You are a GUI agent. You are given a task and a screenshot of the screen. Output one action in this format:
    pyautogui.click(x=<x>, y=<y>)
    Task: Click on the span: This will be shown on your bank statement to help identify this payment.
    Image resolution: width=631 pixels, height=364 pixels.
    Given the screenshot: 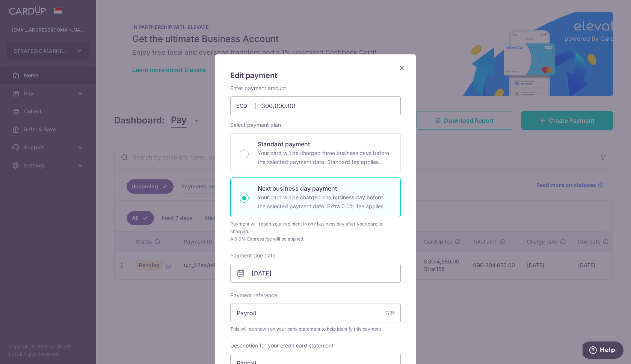 What is the action you would take?
    pyautogui.click(x=316, y=329)
    